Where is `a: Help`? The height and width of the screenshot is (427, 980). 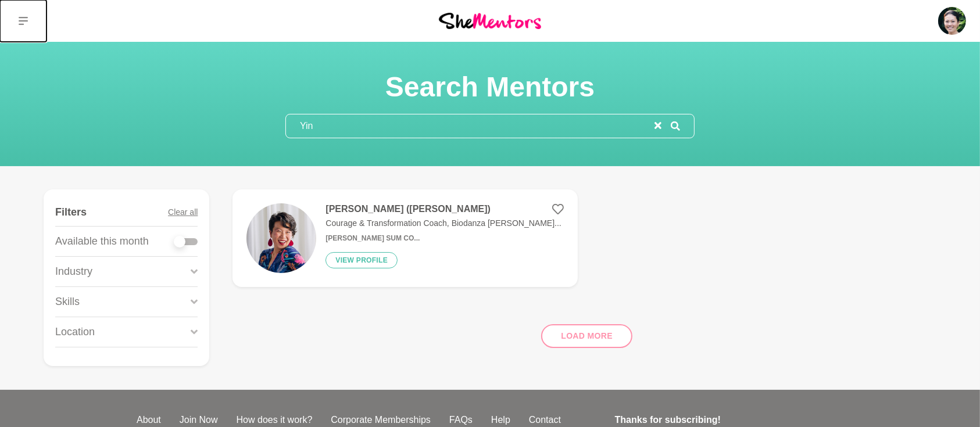
a: Help is located at coordinates (501, 420).